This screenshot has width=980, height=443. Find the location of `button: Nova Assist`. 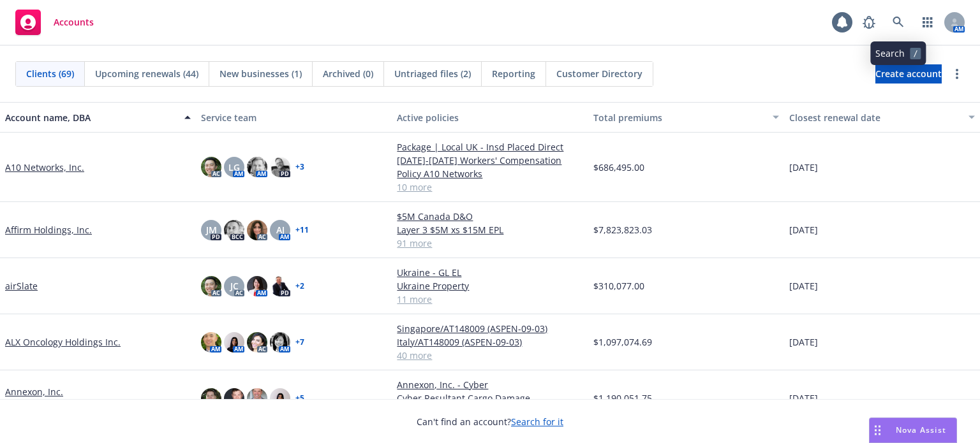

button: Nova Assist is located at coordinates (913, 430).